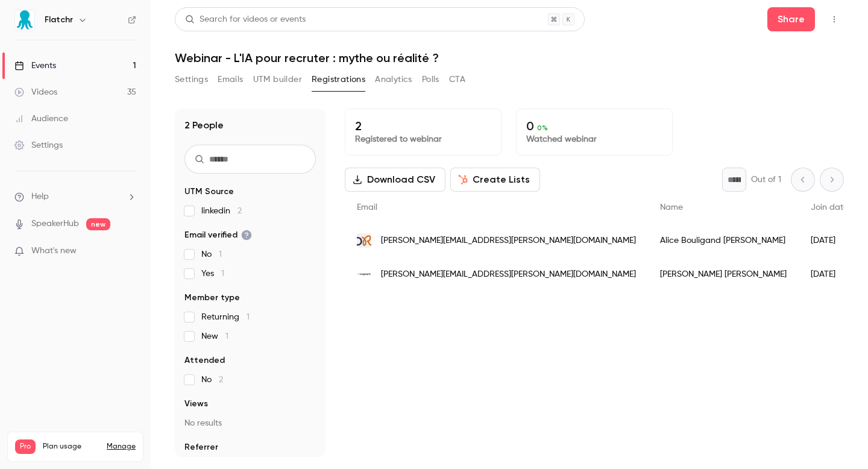 This screenshot has width=868, height=469. Describe the element at coordinates (364, 240) in the screenshot. I see `img: orhatek.fr` at that location.